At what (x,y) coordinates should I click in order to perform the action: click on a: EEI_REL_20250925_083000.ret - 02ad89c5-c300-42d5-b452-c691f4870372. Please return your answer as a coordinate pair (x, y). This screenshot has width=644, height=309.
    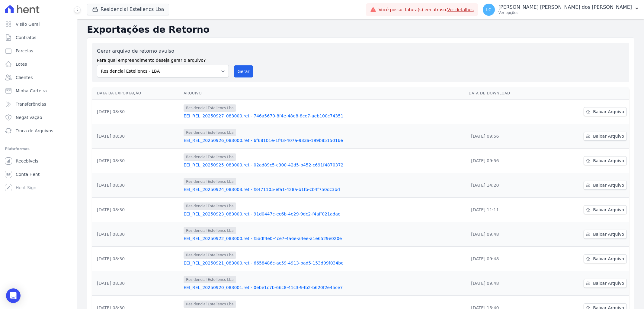
    Looking at the image, I should click on (324, 165).